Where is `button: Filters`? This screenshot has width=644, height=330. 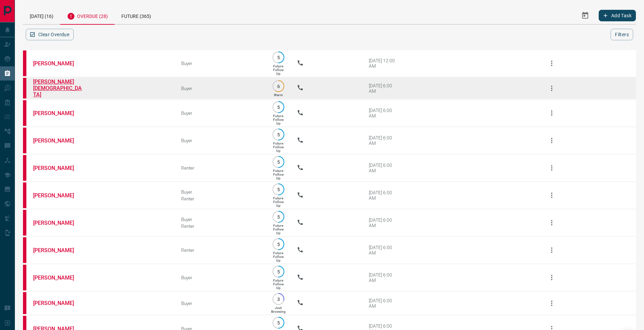
button: Filters is located at coordinates (622, 34).